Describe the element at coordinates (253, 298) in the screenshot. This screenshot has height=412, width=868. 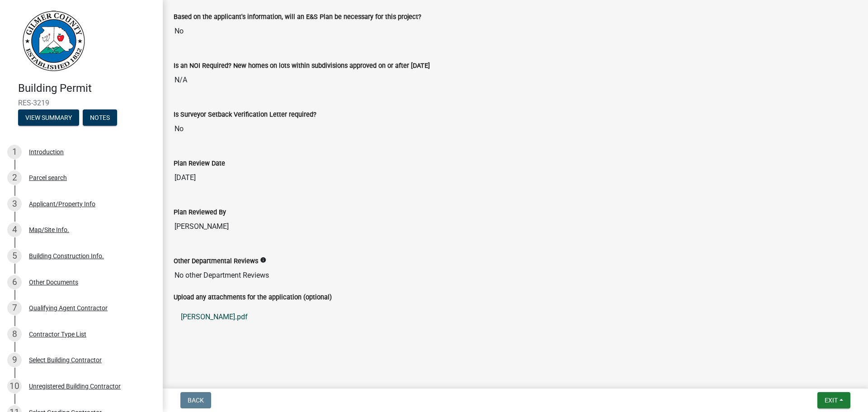
I see `label: Upload any attachments for the application (optional)` at that location.